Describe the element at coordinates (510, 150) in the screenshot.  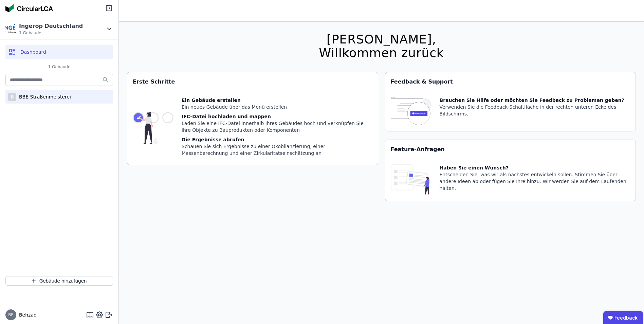
I see `div: Feature-Anfragen` at that location.